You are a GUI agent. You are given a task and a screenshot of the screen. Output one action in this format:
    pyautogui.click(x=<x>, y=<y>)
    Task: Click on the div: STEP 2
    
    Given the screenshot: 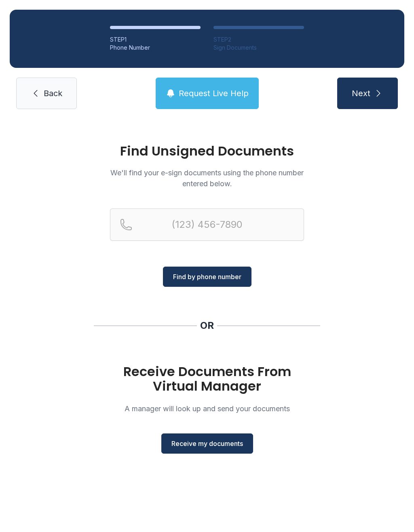 What is the action you would take?
    pyautogui.click(x=259, y=40)
    